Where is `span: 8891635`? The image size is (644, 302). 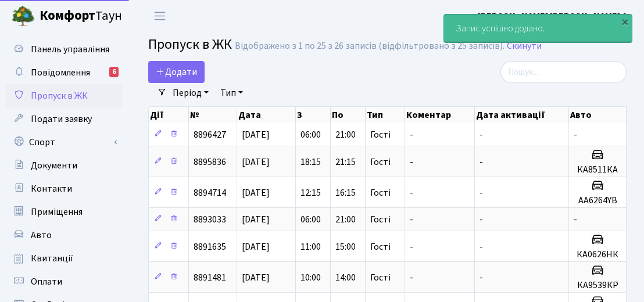
span: 8891635 is located at coordinates (210, 247).